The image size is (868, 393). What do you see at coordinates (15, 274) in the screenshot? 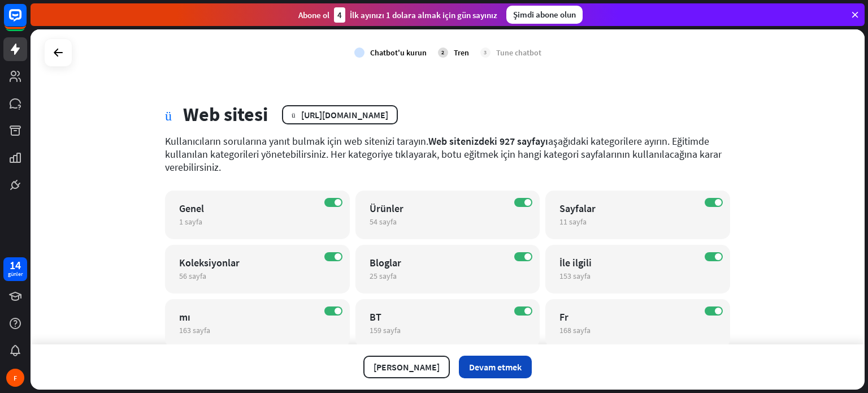
I see `font: günler` at bounding box center [15, 274].